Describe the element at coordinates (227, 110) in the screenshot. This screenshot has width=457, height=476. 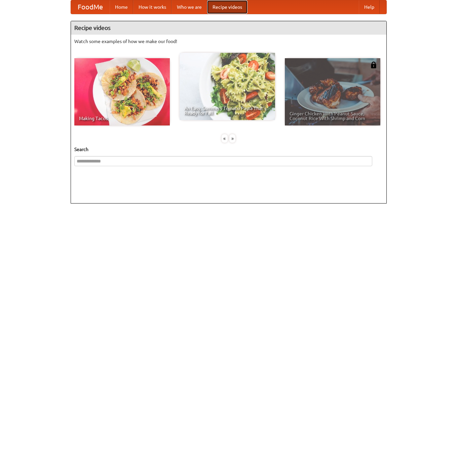
I see `span: An Easy, Summery Tomato Pasta That's Ready for Fall` at that location.